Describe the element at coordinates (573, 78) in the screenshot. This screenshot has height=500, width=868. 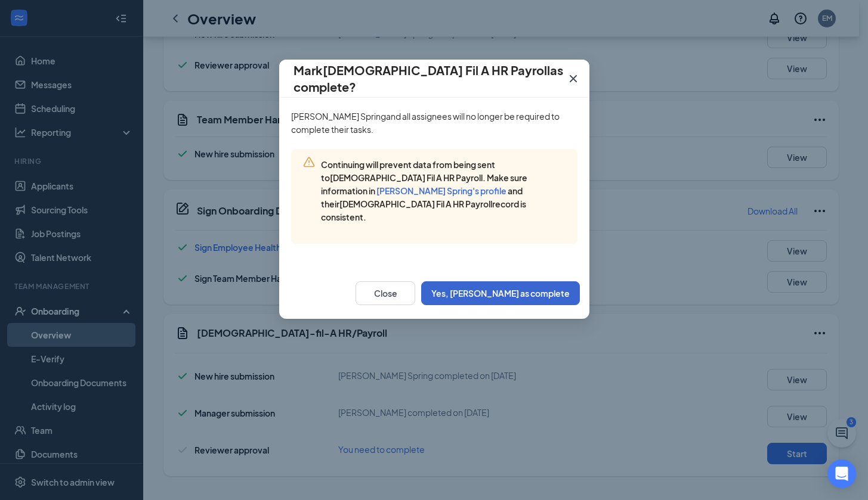
I see `svg: Cross` at that location.